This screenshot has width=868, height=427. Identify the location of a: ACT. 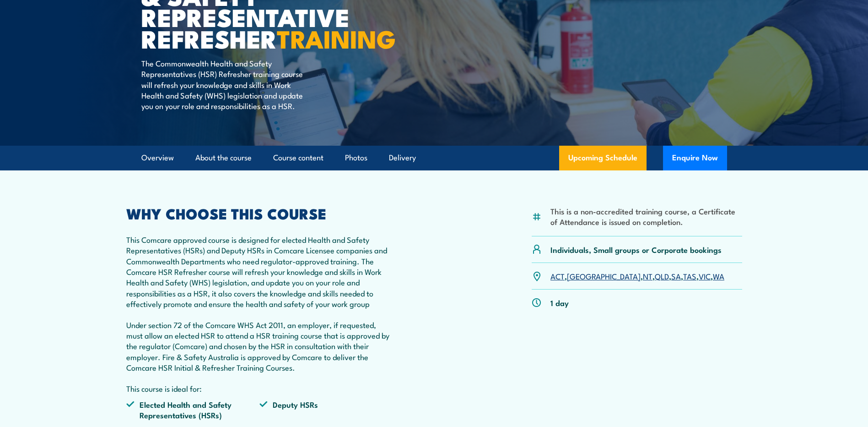
(557, 276).